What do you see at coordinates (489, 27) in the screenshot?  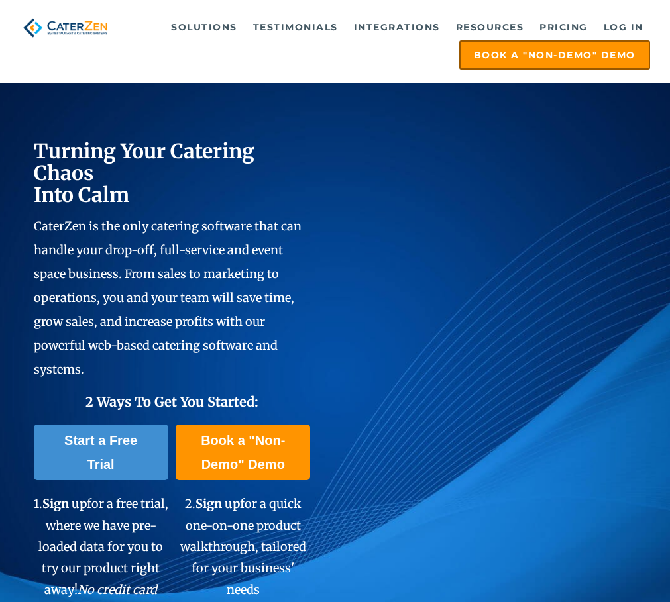 I see `a: Resources` at bounding box center [489, 27].